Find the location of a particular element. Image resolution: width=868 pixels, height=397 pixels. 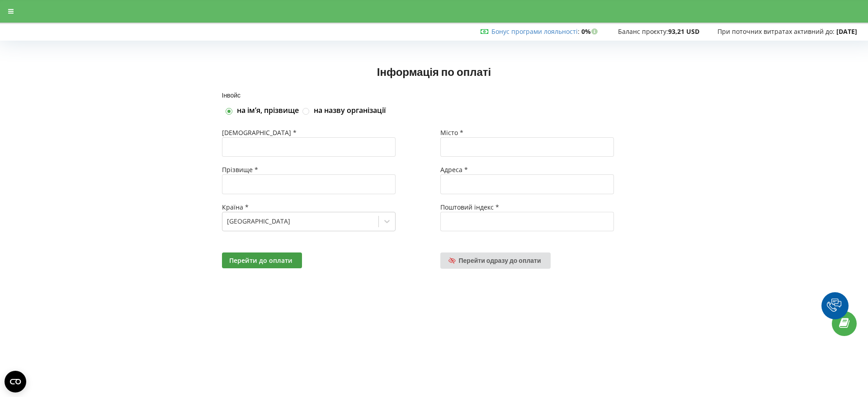

button: Open CMP widget is located at coordinates (15, 382).